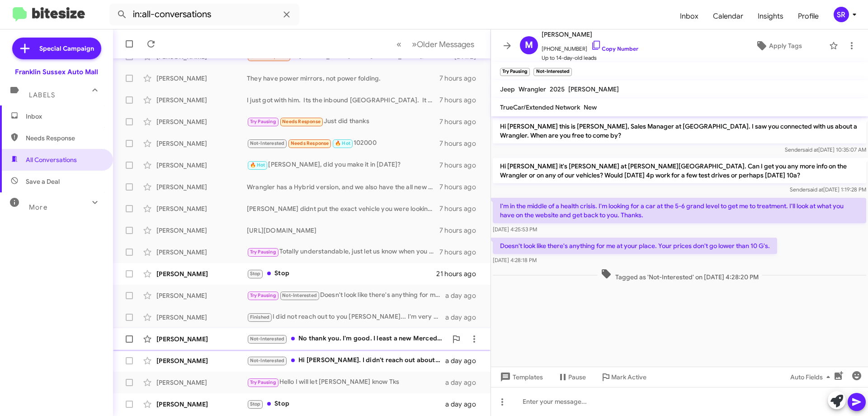  Describe the element at coordinates (343, 121) in the screenshot. I see `div: Just did thanks` at that location.